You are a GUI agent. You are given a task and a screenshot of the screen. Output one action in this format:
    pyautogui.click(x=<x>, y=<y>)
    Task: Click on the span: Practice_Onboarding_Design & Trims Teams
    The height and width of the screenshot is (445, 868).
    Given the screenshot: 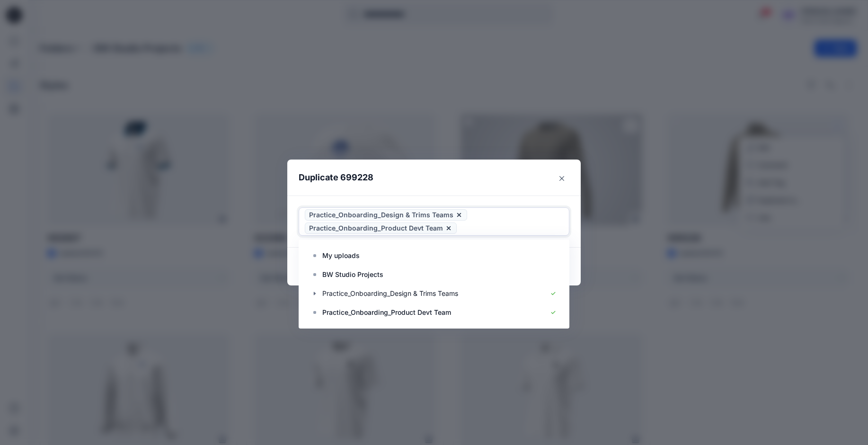 What is the action you would take?
    pyautogui.click(x=381, y=215)
    